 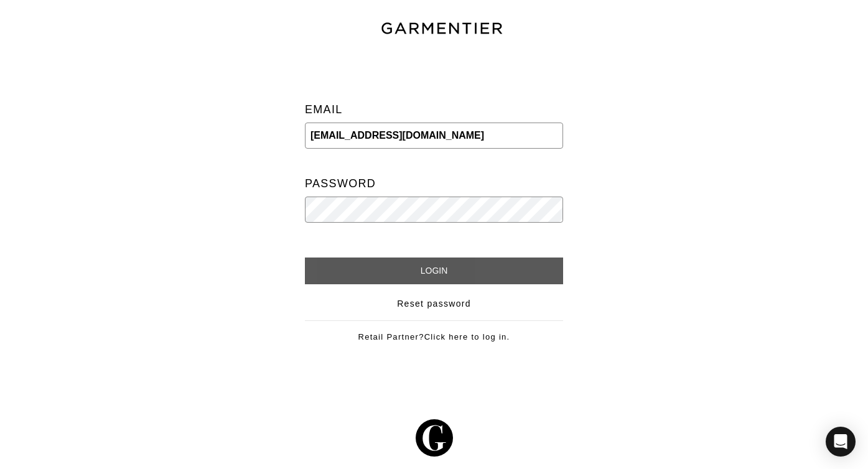 What do you see at coordinates (433, 332) in the screenshot?
I see `div: Retail Partner?` at bounding box center [433, 332].